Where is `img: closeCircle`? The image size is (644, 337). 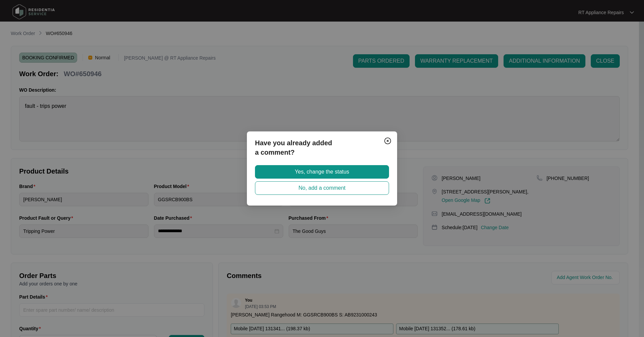 img: closeCircle is located at coordinates (388, 141).